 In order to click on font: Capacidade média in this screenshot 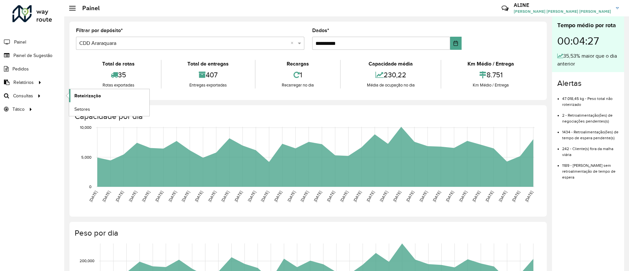, I will do `click(391, 64)`.